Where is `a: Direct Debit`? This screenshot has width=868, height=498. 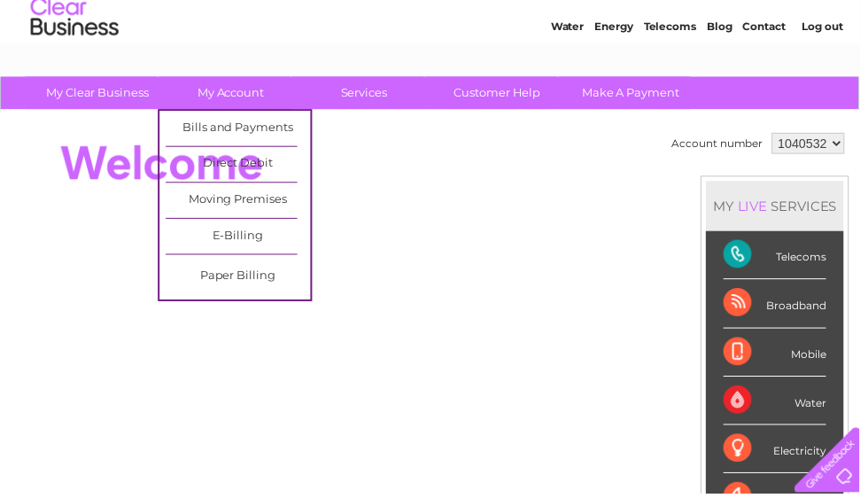 a: Direct Debit is located at coordinates (240, 166).